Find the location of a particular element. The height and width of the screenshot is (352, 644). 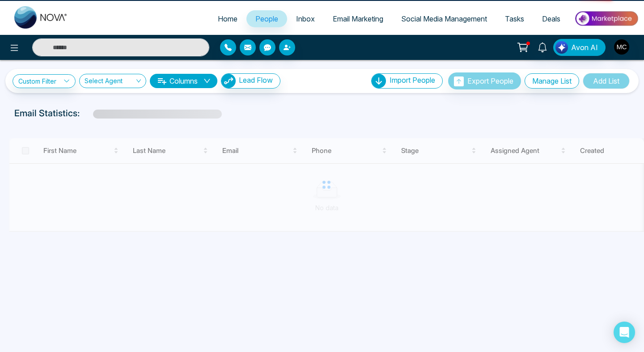

button: Lead Flow is located at coordinates (251, 81).